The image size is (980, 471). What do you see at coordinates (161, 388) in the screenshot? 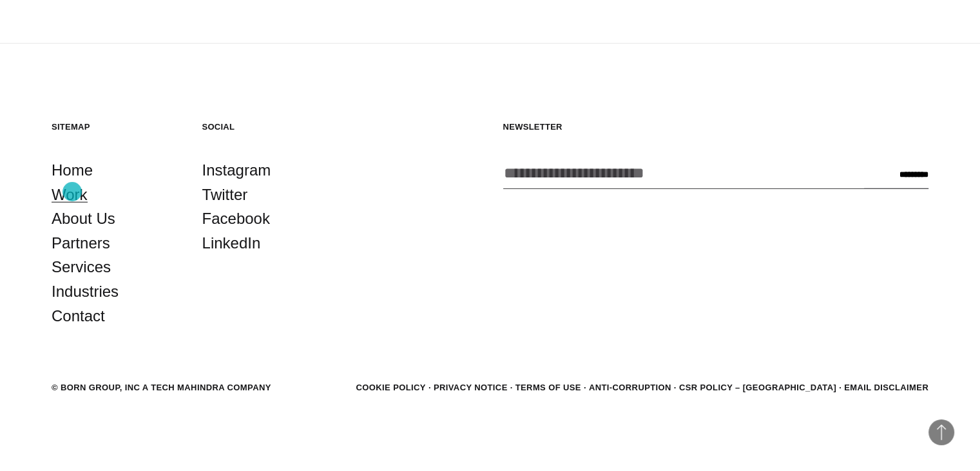
I see `div: © BORN GROUP, INC A Tech Mahindra Company` at bounding box center [161, 388].